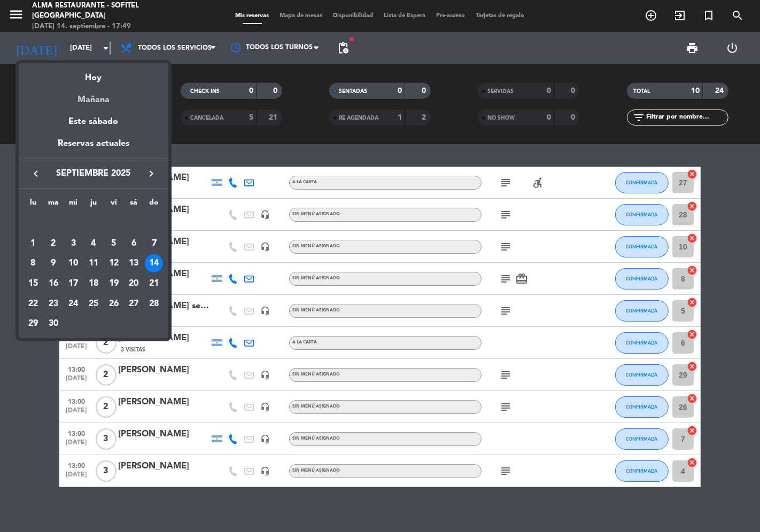 The width and height of the screenshot is (760, 532). I want to click on div: Mañana, so click(93, 96).